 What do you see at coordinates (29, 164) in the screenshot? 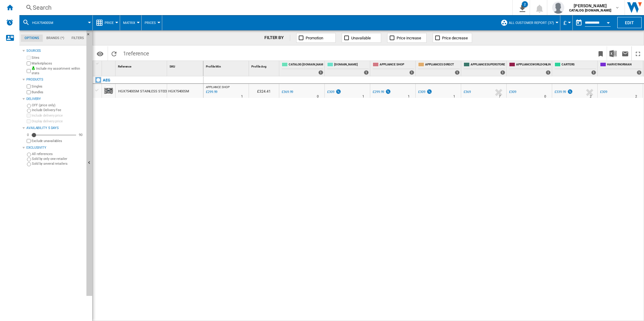
I see `input: Sold by several retailers` at bounding box center [29, 164].